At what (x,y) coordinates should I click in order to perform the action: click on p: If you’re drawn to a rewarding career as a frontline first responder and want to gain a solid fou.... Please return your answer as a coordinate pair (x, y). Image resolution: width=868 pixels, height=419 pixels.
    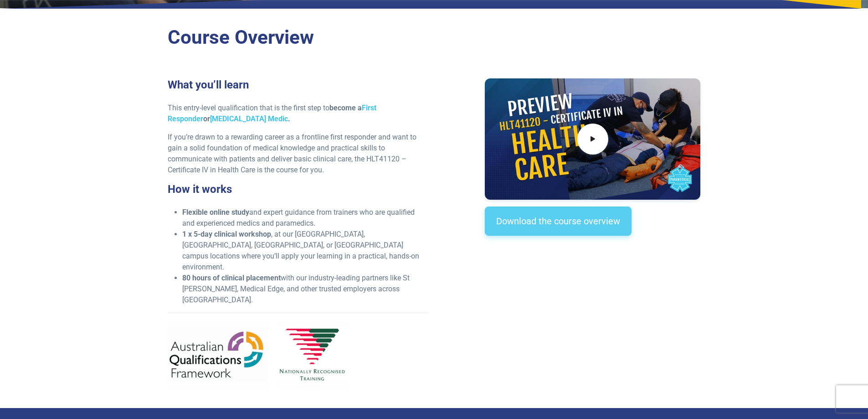
    Looking at the image, I should click on (298, 153).